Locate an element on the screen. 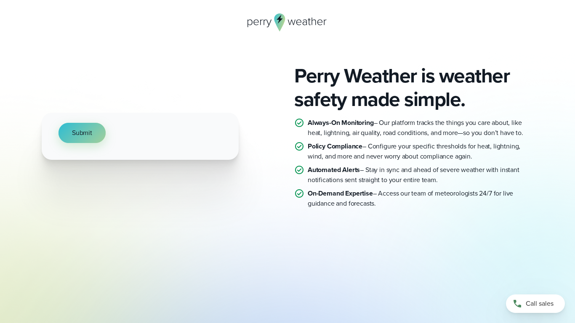 This screenshot has height=323, width=575. p: – Stay in sync and ahead of severe weather with instant notifications sent straight to your entir... is located at coordinates (421, 175).